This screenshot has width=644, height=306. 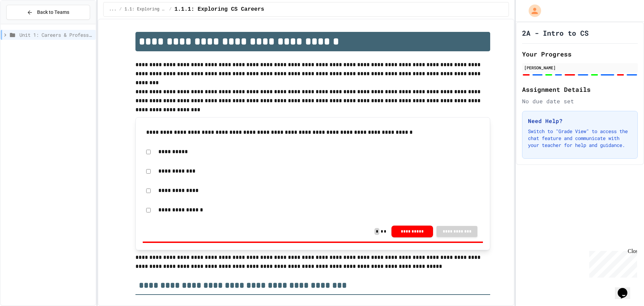 I want to click on span: 1.1.1: Exploring CS Careers, so click(x=219, y=9).